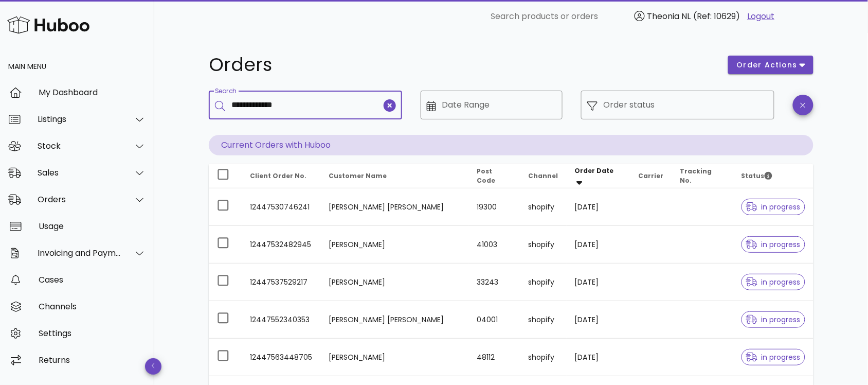  What do you see at coordinates (771, 65) in the screenshot?
I see `button: order actions` at bounding box center [771, 65].